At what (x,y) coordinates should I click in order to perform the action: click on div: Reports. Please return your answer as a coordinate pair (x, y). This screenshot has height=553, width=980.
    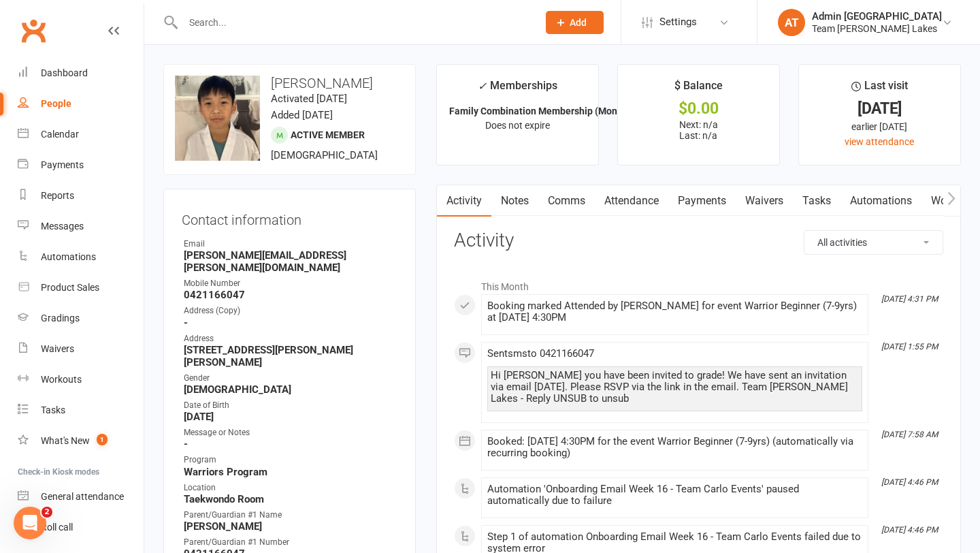
    Looking at the image, I should click on (57, 196).